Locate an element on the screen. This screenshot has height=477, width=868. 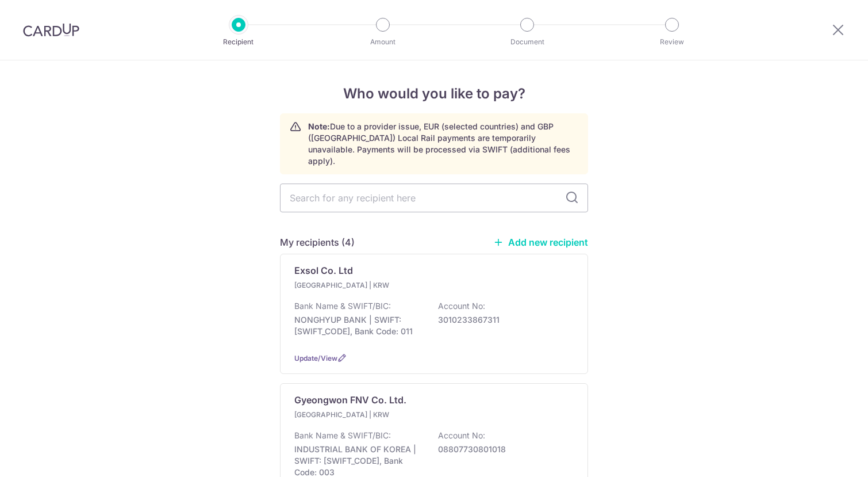
a: Update/View is located at coordinates (316, 358).